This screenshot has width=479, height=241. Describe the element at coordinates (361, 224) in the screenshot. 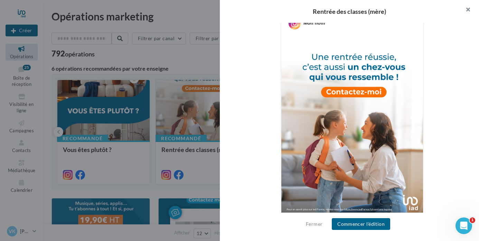

I see `button: Commencer l'édition` at that location.